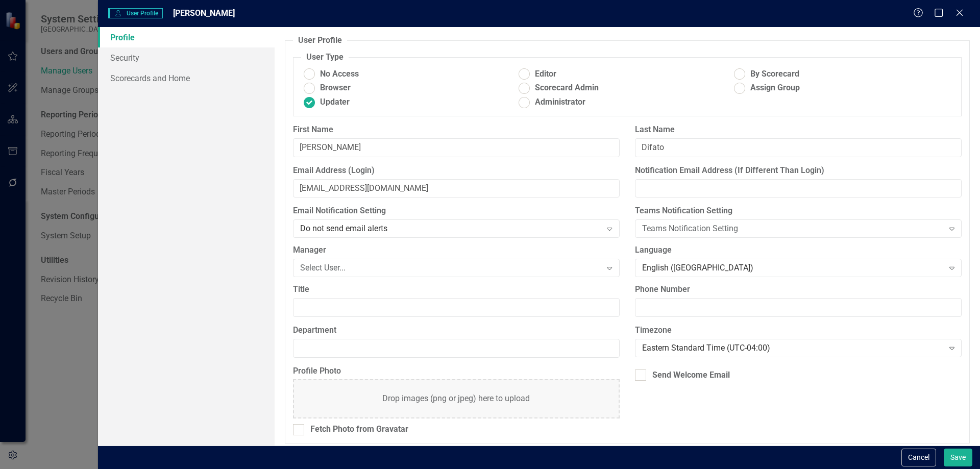  Describe the element at coordinates (456, 371) in the screenshot. I see `label: Profile Photo` at that location.